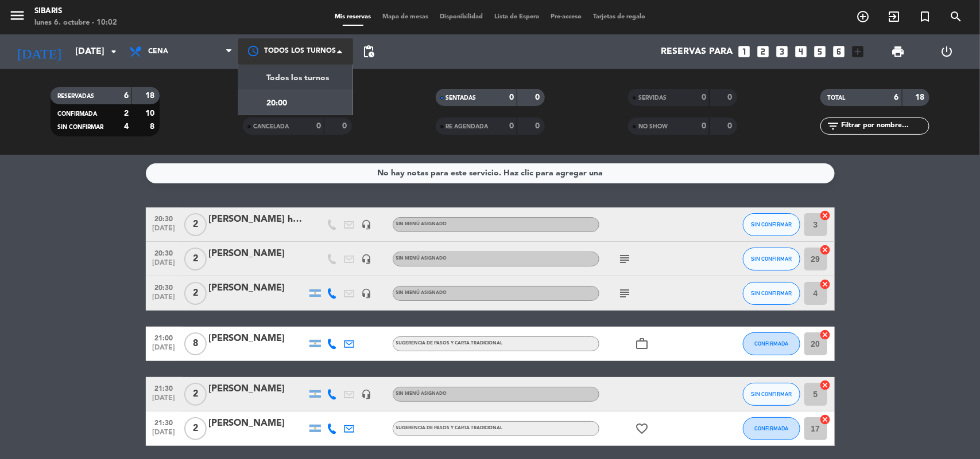  I want to click on span: Tarjetas de regalo, so click(619, 17).